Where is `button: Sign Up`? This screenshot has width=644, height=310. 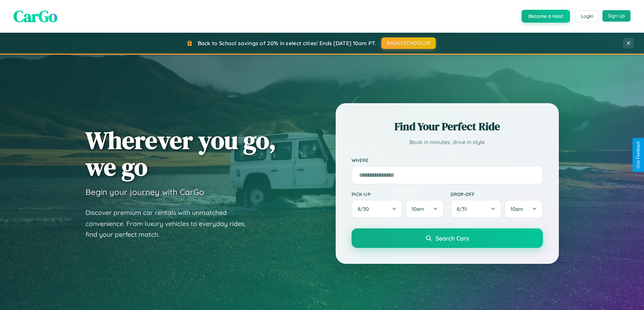
button: Sign Up is located at coordinates (616, 16).